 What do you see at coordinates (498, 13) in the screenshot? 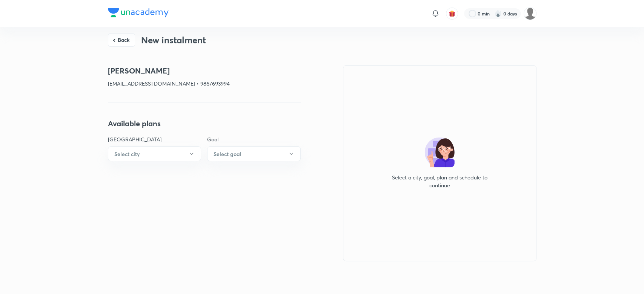
I see `img: streak` at bounding box center [498, 13].